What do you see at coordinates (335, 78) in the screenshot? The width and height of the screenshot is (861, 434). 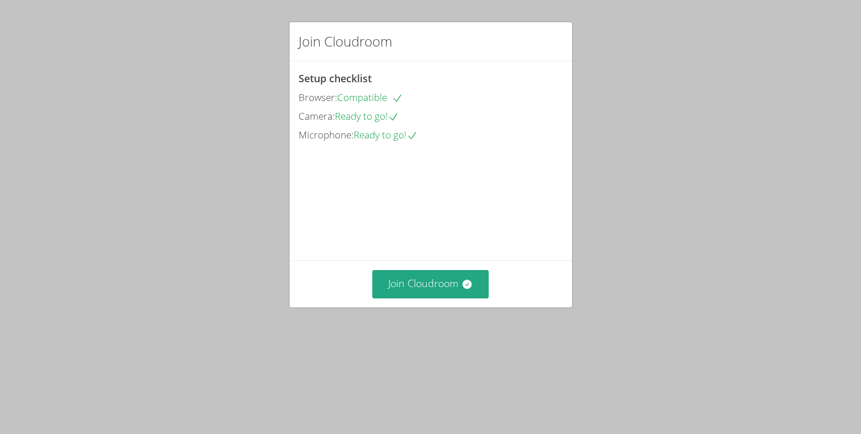 I see `span: Setup checklist` at bounding box center [335, 78].